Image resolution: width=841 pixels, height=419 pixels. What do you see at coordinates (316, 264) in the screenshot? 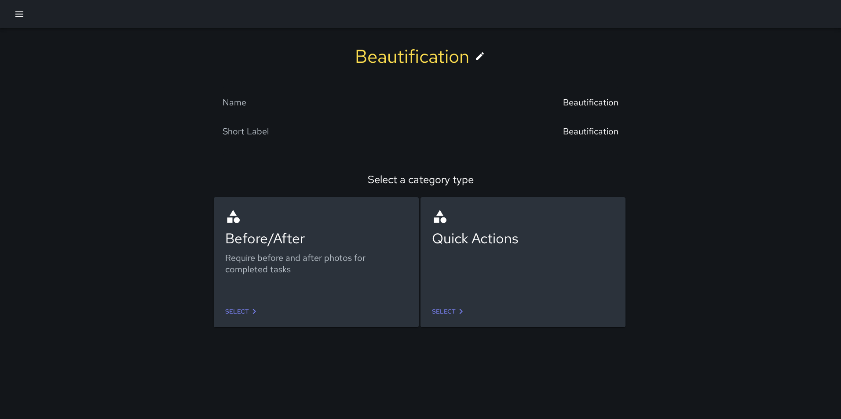
I see `div: Require before and after photos for completed tasks` at bounding box center [316, 264].